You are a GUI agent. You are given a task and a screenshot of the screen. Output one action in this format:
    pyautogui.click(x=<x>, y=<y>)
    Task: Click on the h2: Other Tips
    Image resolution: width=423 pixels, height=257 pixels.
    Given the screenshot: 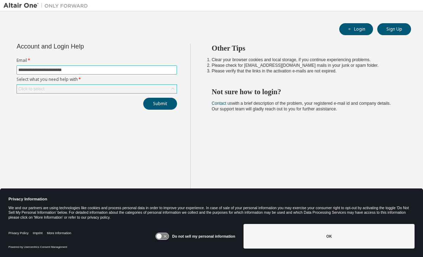 What is the action you would take?
    pyautogui.click(x=305, y=48)
    